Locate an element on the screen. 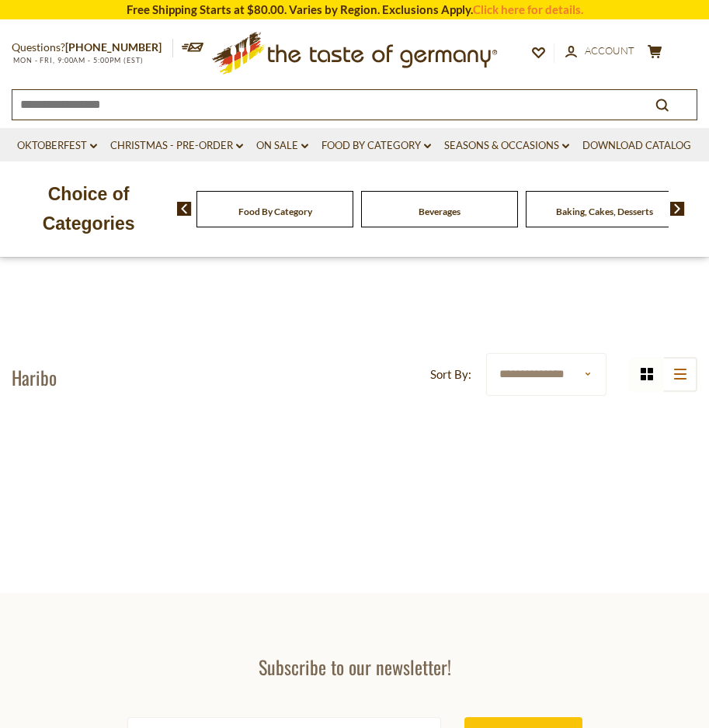 This screenshot has width=709, height=728. span: Account is located at coordinates (609, 51).